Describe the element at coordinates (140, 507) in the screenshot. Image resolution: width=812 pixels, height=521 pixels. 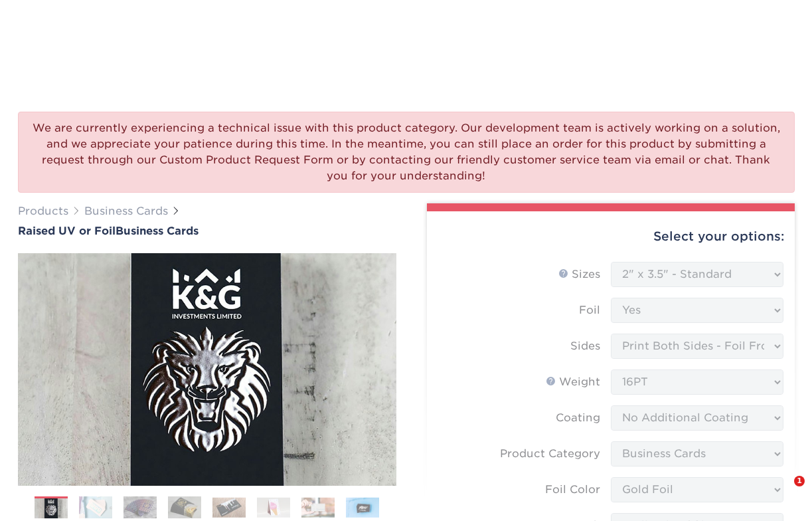
I see `img: Business Cards 03` at that location.